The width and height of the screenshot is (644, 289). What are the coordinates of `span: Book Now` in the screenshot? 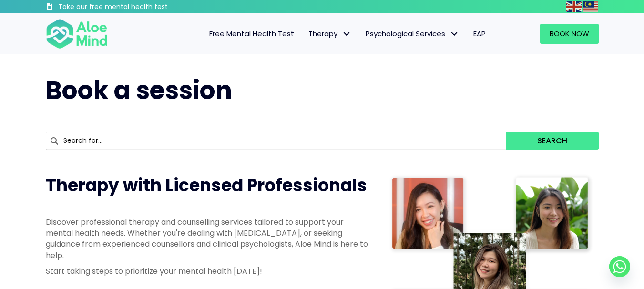 It's located at (569, 33).